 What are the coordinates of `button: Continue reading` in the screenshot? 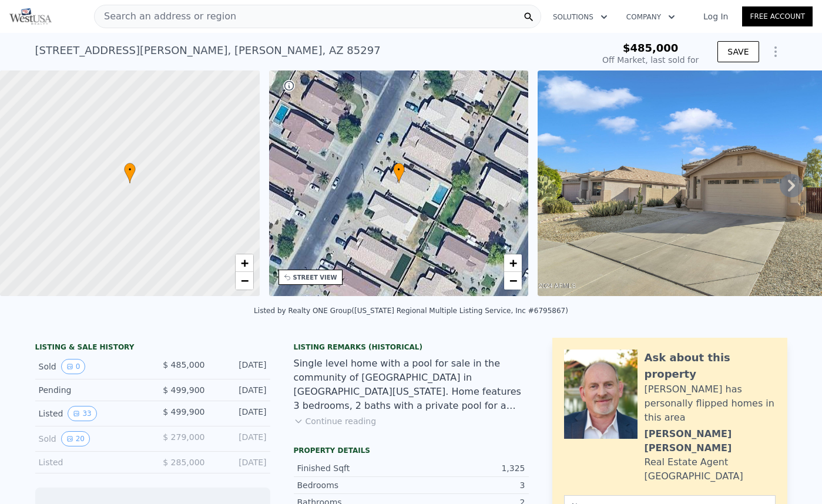 It's located at (335, 421).